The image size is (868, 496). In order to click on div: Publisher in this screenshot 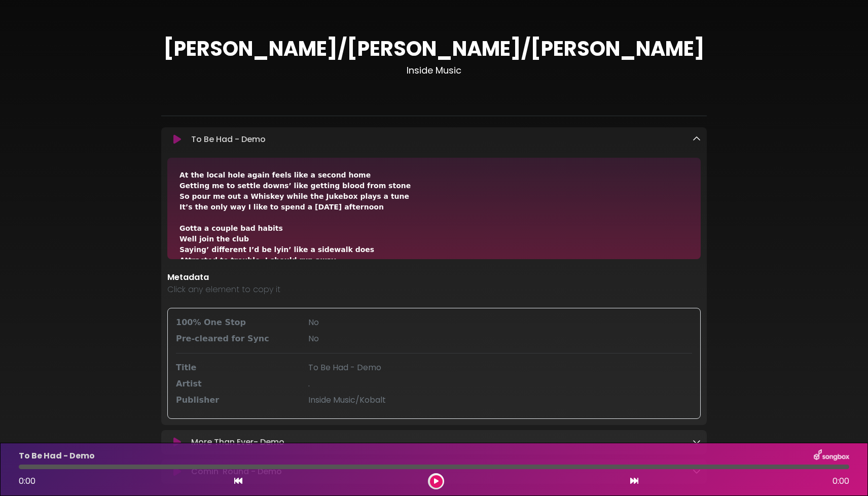, I will do `click(235, 400)`.